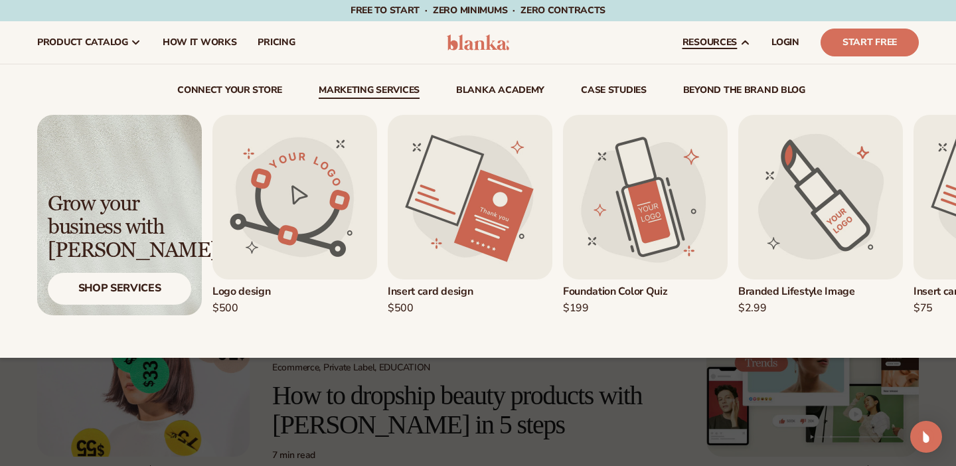 The image size is (956, 466). Describe the element at coordinates (470, 215) in the screenshot. I see `div: 2 / 5` at that location.